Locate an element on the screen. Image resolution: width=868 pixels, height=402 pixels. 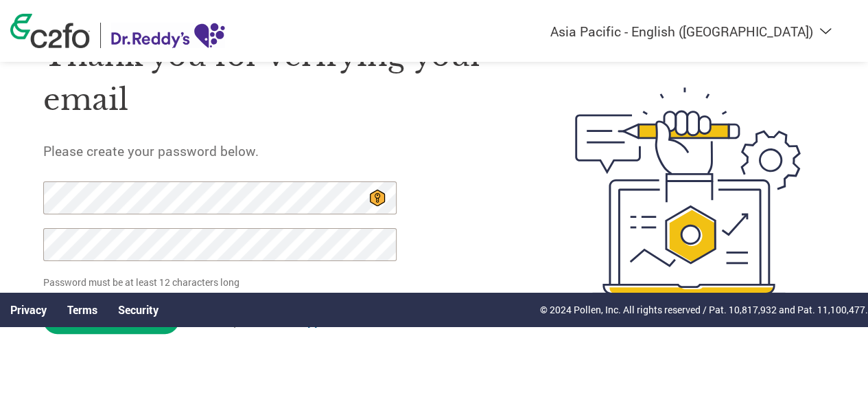
h1: Thank you for verifying your email is located at coordinates (277, 78).